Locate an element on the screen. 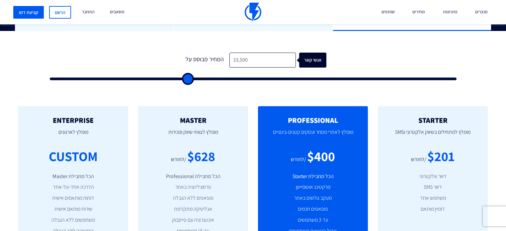  li: משתמש אחד is located at coordinates (433, 198).